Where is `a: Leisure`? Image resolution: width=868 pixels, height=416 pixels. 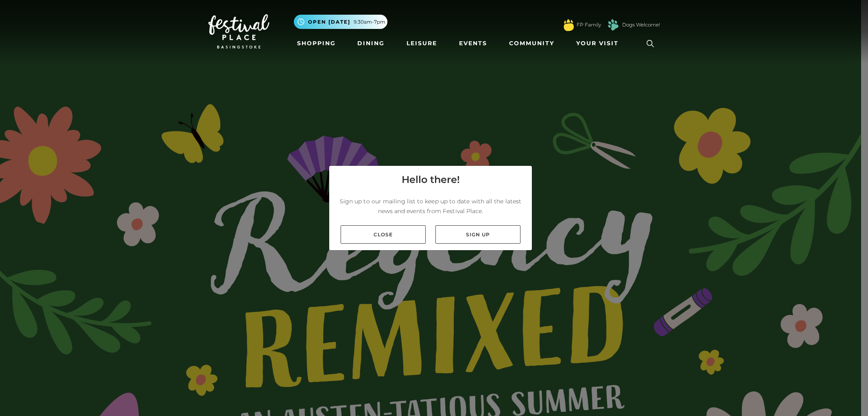 a: Leisure is located at coordinates (421, 43).